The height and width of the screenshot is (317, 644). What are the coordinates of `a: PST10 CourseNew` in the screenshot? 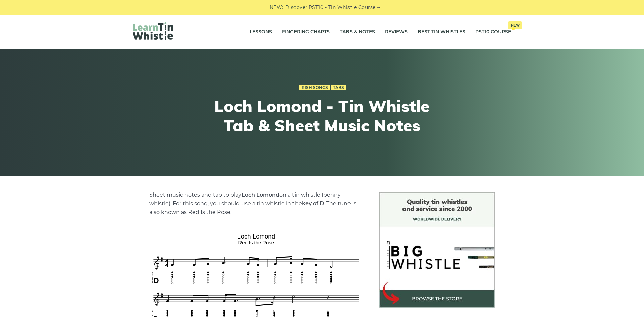 It's located at (493, 32).